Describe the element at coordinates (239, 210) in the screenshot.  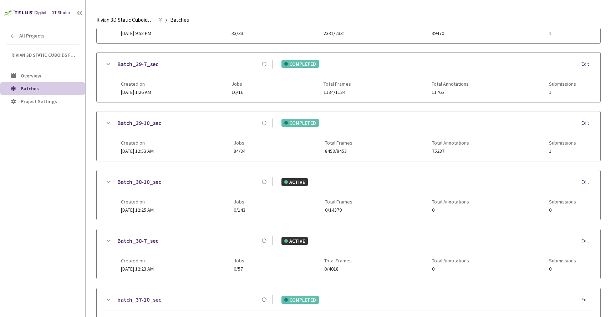
I see `span: 0/143` at that location.